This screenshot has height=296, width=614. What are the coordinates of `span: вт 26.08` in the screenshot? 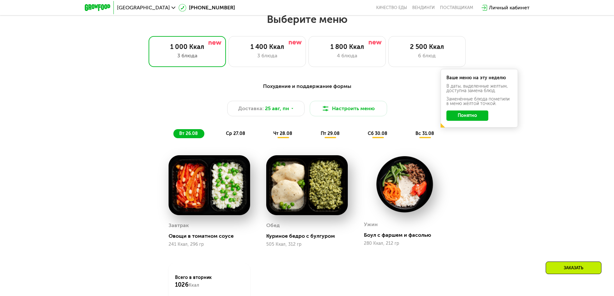 It's located at (189, 133).